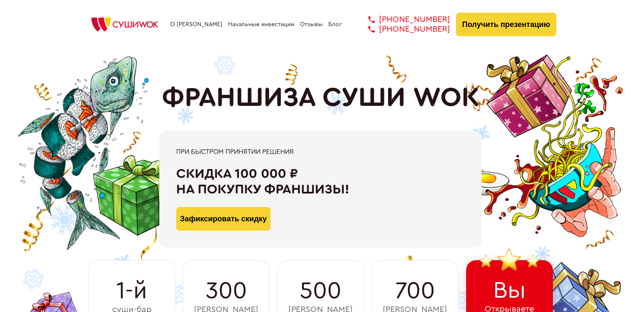  I want to click on button: Получить презентацию, so click(506, 24).